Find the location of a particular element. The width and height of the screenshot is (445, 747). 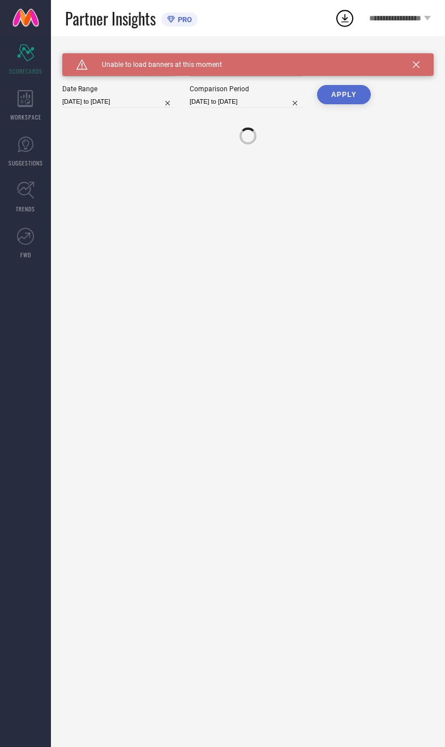

div: Open download list is located at coordinates (345, 18).